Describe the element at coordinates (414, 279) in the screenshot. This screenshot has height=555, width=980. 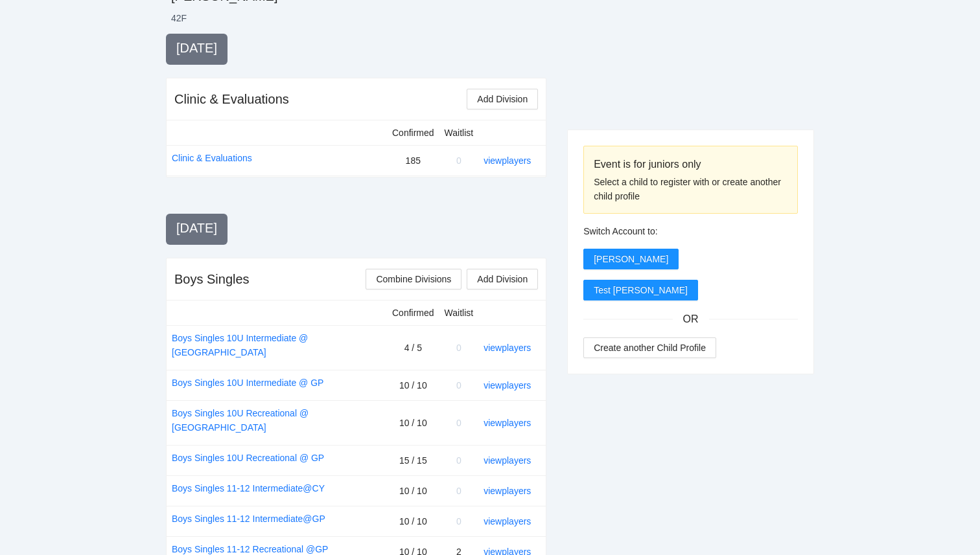
I see `button: Combine Divisions` at that location.